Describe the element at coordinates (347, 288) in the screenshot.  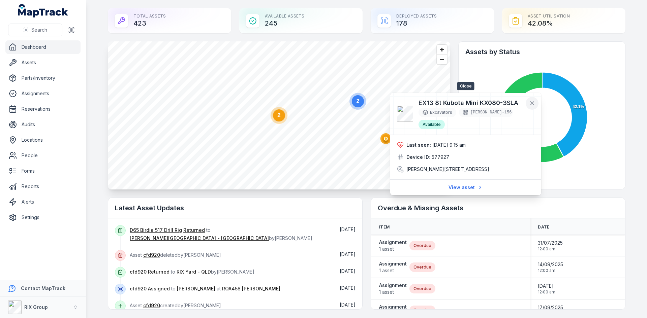
I see `time: 9/26/2025, 8:02:43 AM` at that location.